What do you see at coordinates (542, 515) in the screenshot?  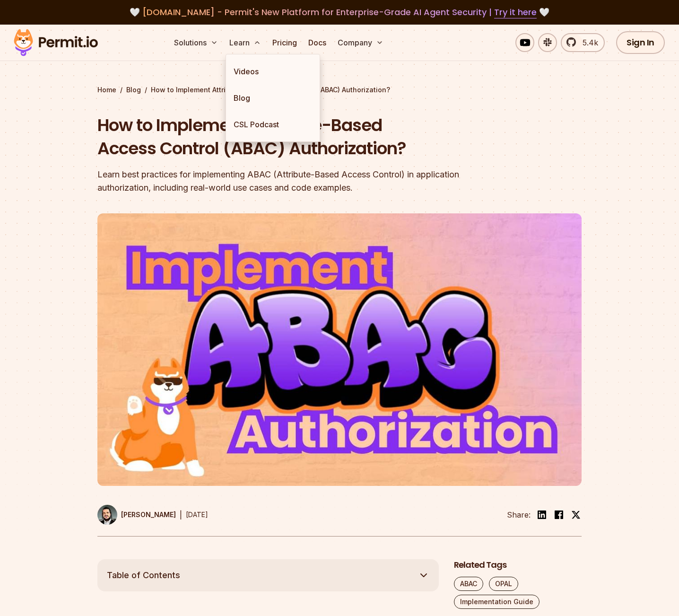 I see `img: linkedin` at bounding box center [542, 515].